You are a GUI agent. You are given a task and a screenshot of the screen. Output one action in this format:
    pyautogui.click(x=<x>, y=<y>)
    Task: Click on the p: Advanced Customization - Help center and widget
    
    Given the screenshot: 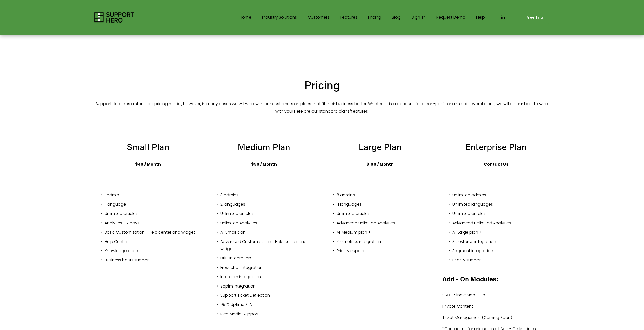 What is the action you would take?
    pyautogui.click(x=269, y=246)
    